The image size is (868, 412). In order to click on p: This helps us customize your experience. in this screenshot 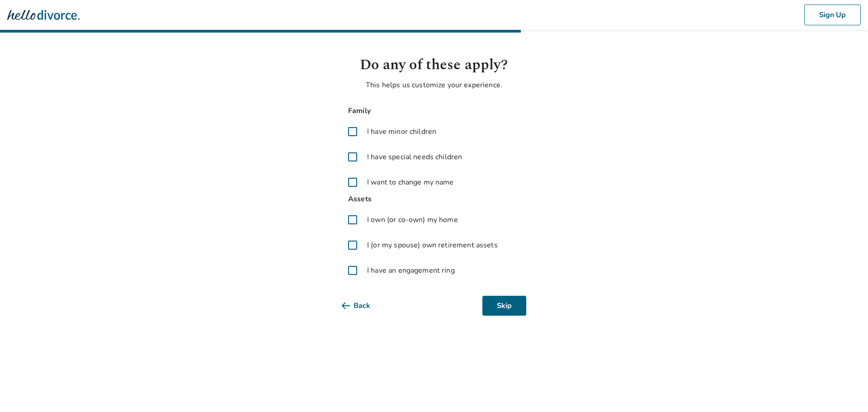, I will do `click(434, 85)`.